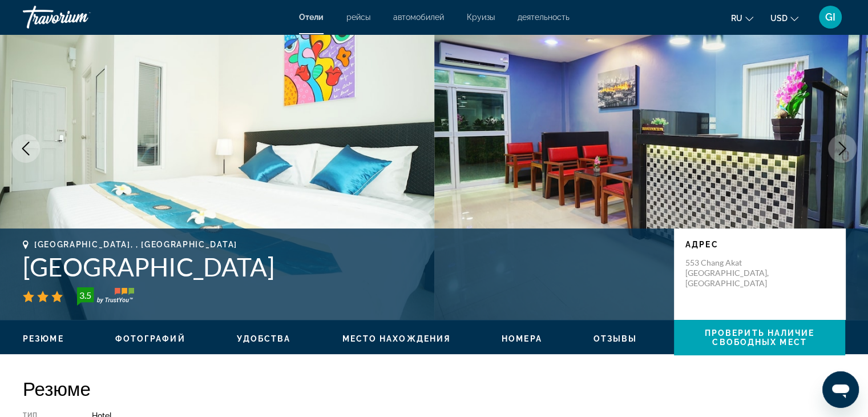 The width and height of the screenshot is (868, 417). Describe the element at coordinates (830, 17) in the screenshot. I see `span: GI` at that location.